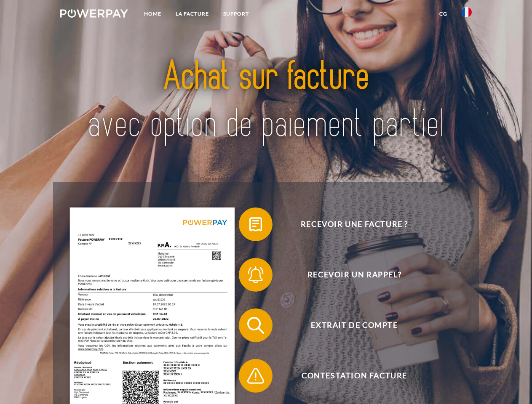  I want to click on button: Extrait de compte, so click(349, 325).